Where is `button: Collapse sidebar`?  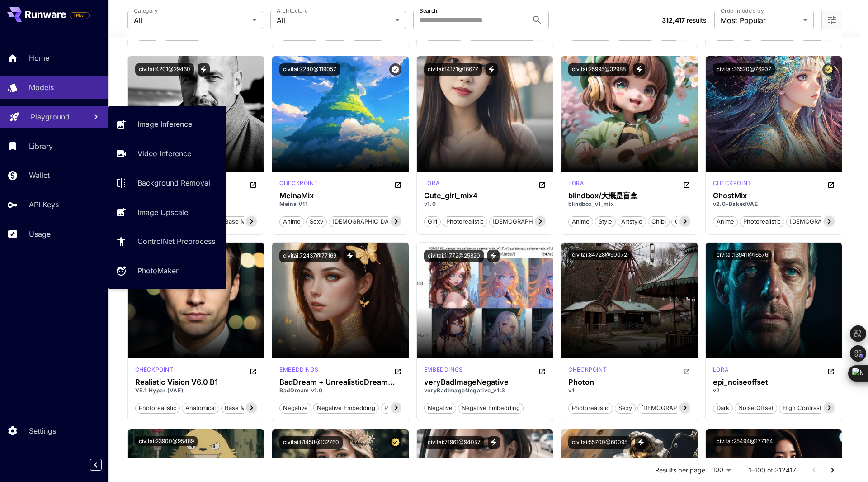
button: Collapse sidebar is located at coordinates (96, 464).